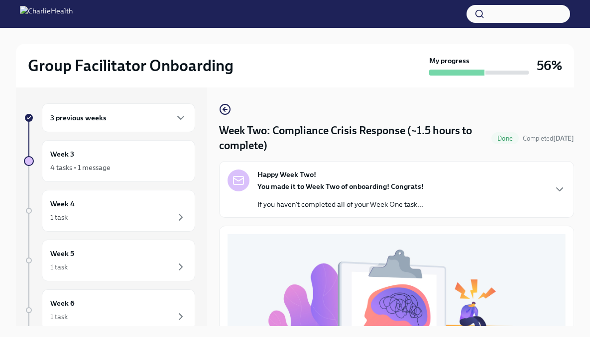  I want to click on img: CharlieHealth, so click(46, 14).